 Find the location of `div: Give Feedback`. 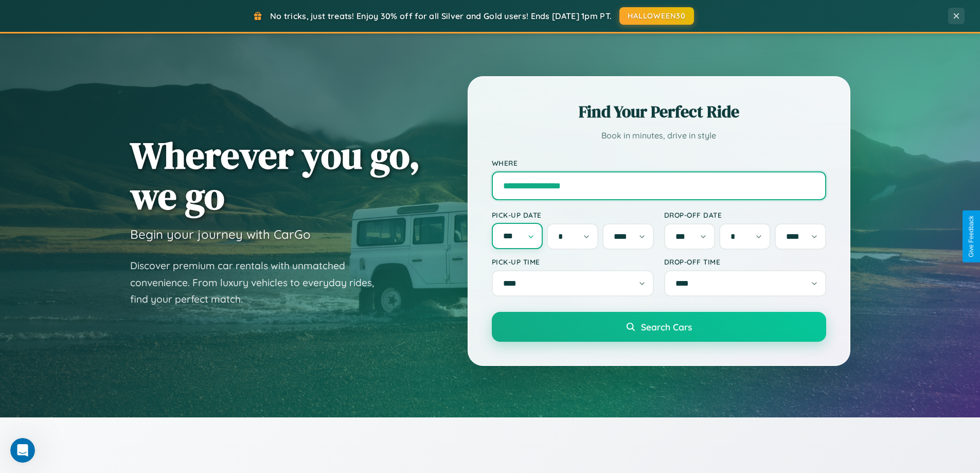

div: Give Feedback is located at coordinates (971, 236).